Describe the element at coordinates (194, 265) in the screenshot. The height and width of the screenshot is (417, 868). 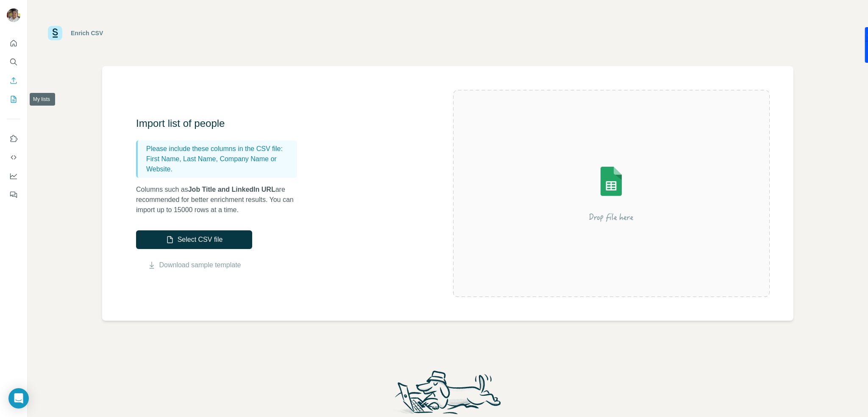
I see `button: Download sample template` at that location.